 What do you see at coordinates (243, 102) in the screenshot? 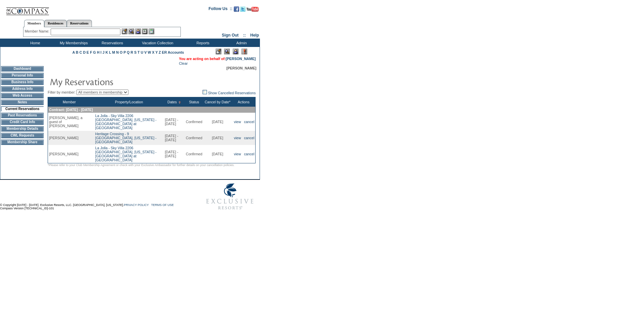
I see `th: Actions` at bounding box center [243, 102].